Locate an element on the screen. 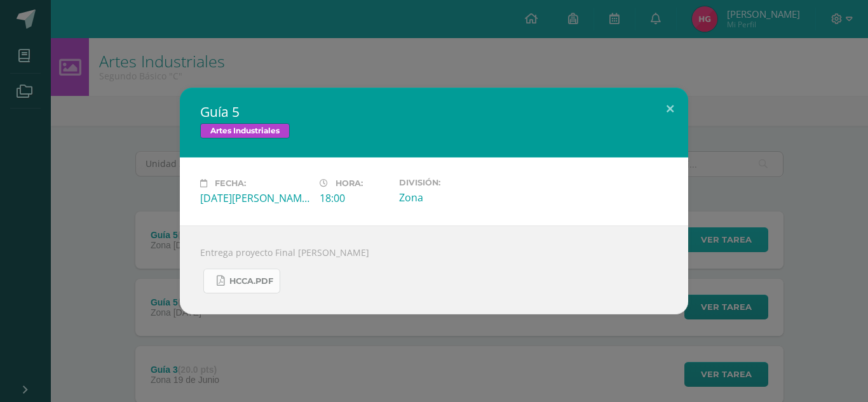 This screenshot has height=402, width=868. div: 18:00 is located at coordinates (354, 199).